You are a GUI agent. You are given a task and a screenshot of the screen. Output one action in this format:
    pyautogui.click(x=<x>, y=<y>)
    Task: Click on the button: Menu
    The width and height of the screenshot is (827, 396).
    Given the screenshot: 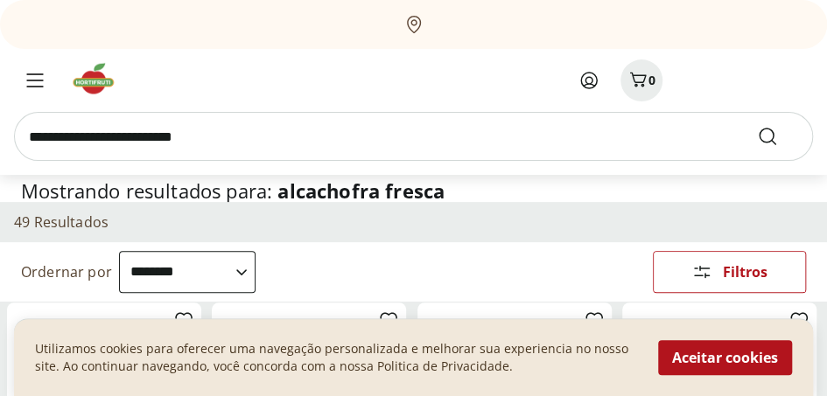 What is the action you would take?
    pyautogui.click(x=35, y=80)
    